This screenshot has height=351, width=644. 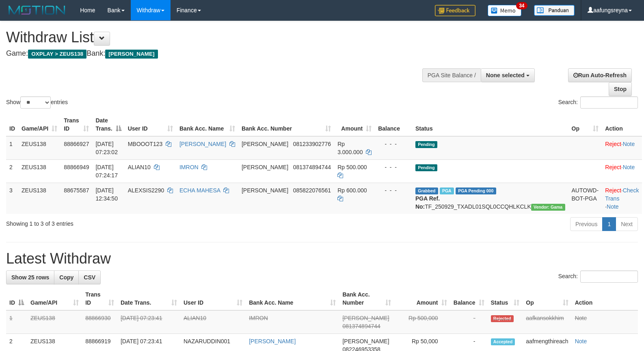 What do you see at coordinates (609, 224) in the screenshot?
I see `a: 1` at bounding box center [609, 224].